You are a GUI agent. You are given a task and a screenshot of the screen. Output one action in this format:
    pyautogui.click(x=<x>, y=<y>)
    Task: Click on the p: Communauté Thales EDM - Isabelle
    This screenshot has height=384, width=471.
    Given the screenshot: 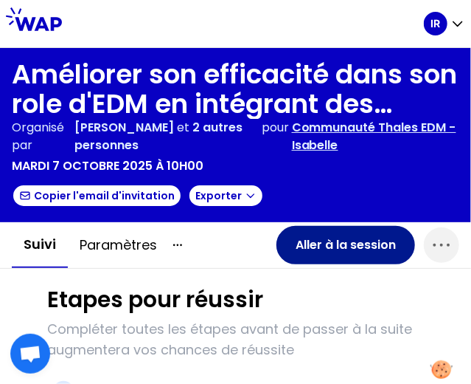 What is the action you would take?
    pyautogui.click(x=375, y=136)
    